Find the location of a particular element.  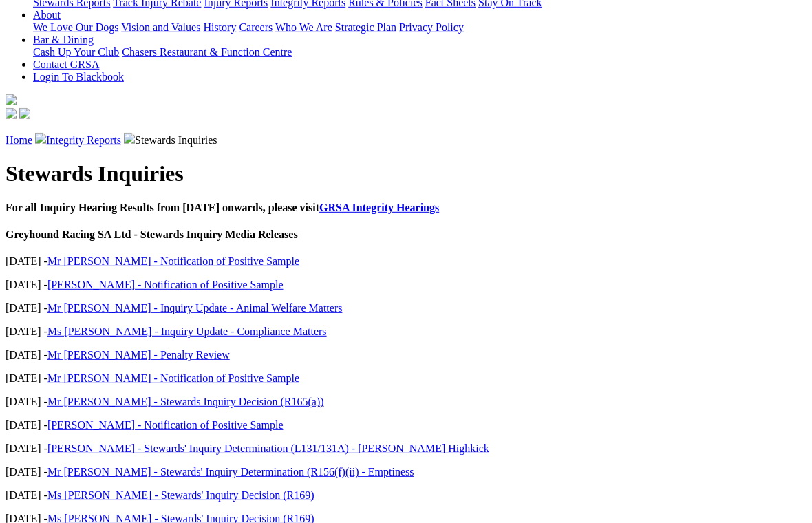

img: logo-grsa-white.png is located at coordinates (11, 100).